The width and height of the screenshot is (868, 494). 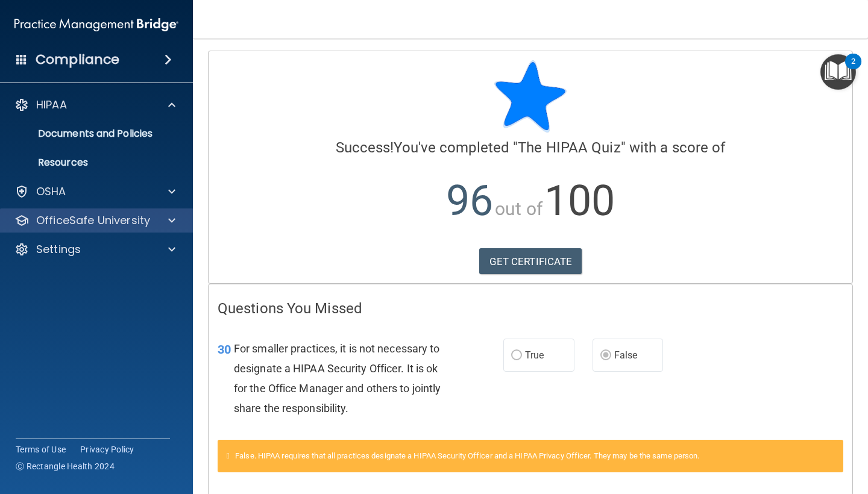 I want to click on p: Resources, so click(x=90, y=163).